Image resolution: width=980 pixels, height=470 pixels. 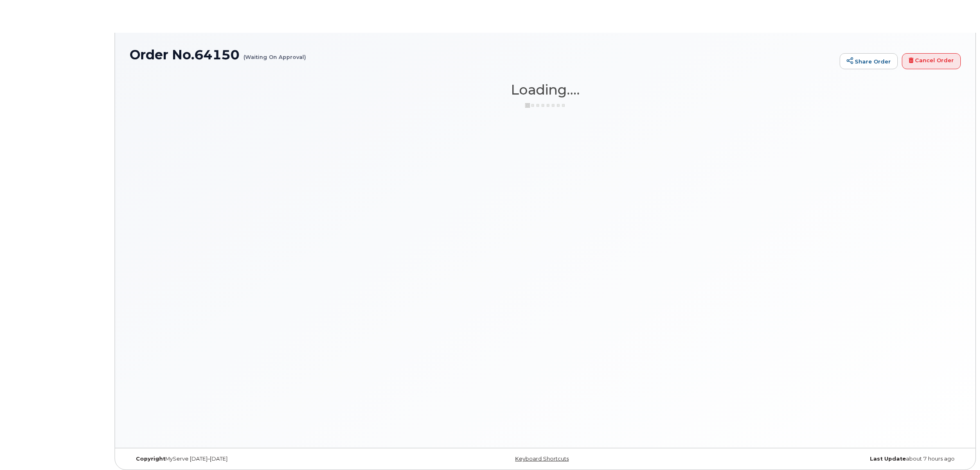 What do you see at coordinates (542, 458) in the screenshot?
I see `a: Keyboard Shortcuts` at bounding box center [542, 458].